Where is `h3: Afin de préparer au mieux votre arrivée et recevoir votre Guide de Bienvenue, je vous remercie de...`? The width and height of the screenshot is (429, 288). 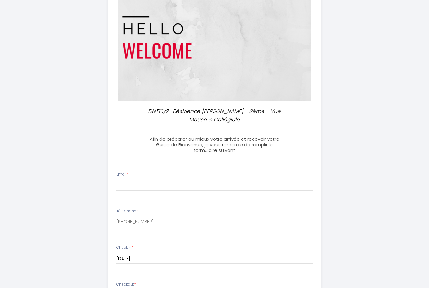 h3: Afin de préparer au mieux votre arrivée et recevoir votre Guide de Bienvenue, je vous remercie de... is located at coordinates (214, 145).